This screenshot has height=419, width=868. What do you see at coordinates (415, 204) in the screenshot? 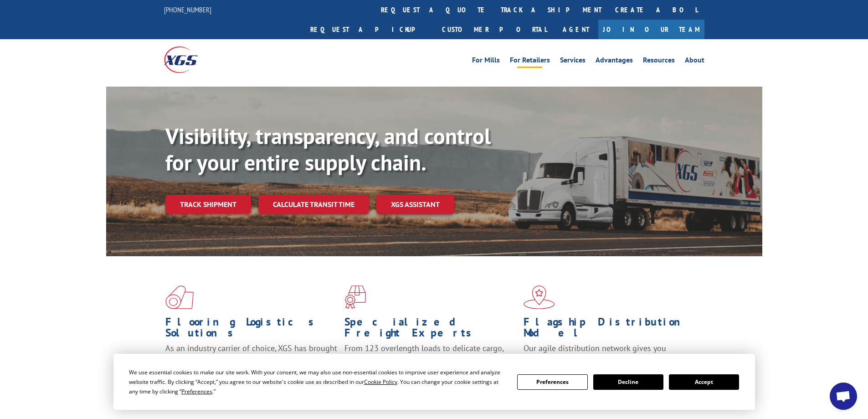
I see `a: XGS ASSISTANT` at bounding box center [415, 204].